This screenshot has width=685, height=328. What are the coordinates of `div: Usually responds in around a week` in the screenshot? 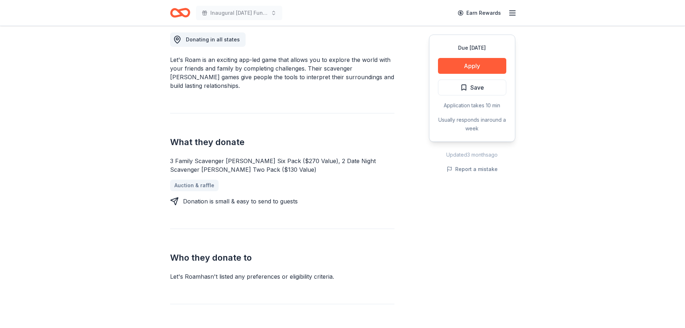 It's located at (472, 124).